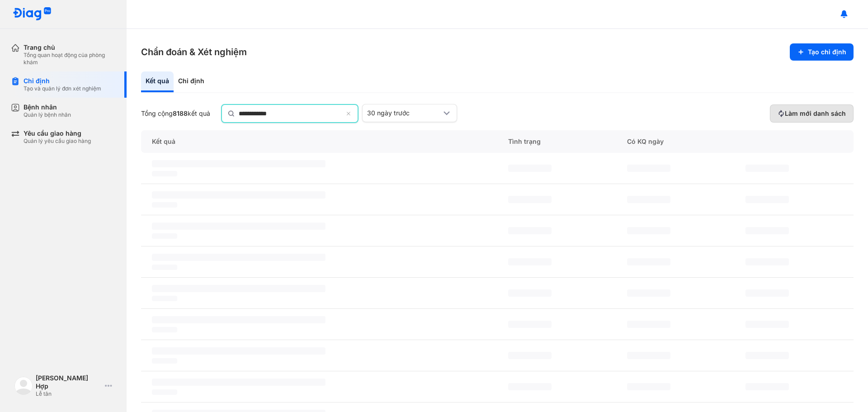 The width and height of the screenshot is (868, 412). What do you see at coordinates (676, 141) in the screenshot?
I see `div: Có KQ ngày` at bounding box center [676, 141].